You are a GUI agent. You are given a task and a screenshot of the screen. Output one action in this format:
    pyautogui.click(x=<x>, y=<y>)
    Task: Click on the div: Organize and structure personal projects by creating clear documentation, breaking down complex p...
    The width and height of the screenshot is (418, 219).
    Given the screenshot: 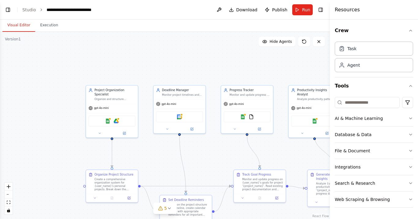 What is the action you would take?
    pyautogui.click(x=115, y=99)
    